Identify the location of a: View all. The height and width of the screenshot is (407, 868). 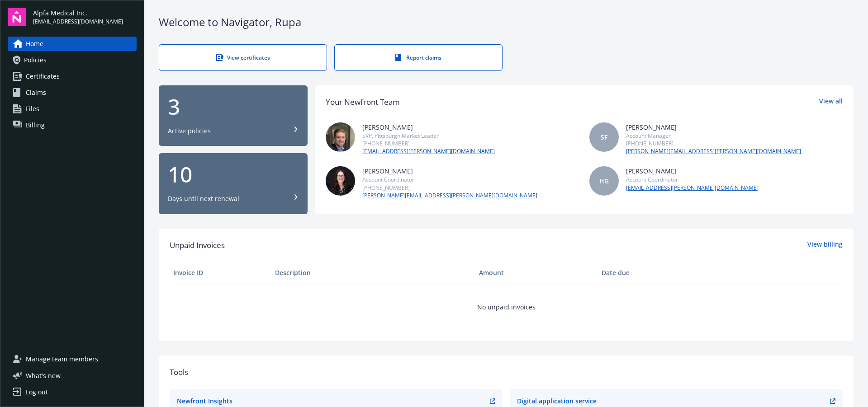
(831, 102).